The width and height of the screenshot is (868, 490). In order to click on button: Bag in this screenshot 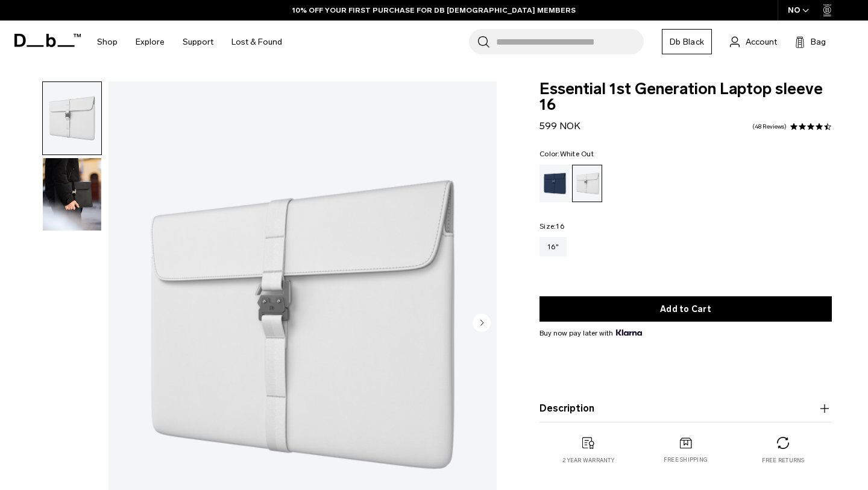, I will do `click(810, 41)`.